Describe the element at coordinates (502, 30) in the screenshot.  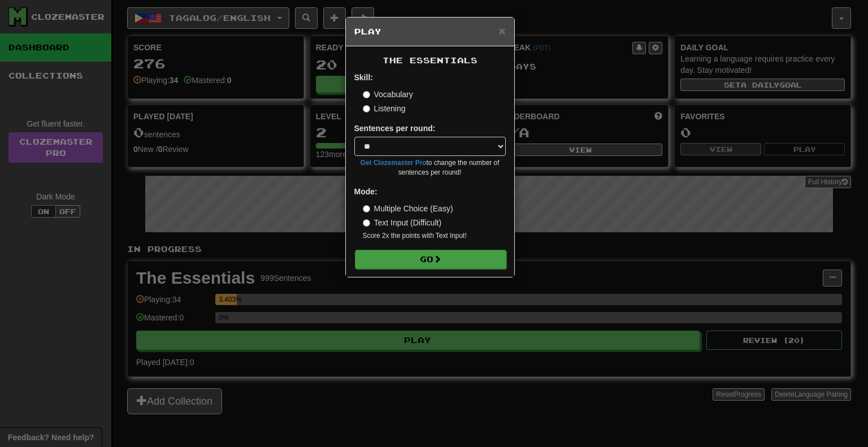
I see `button: Close` at that location.